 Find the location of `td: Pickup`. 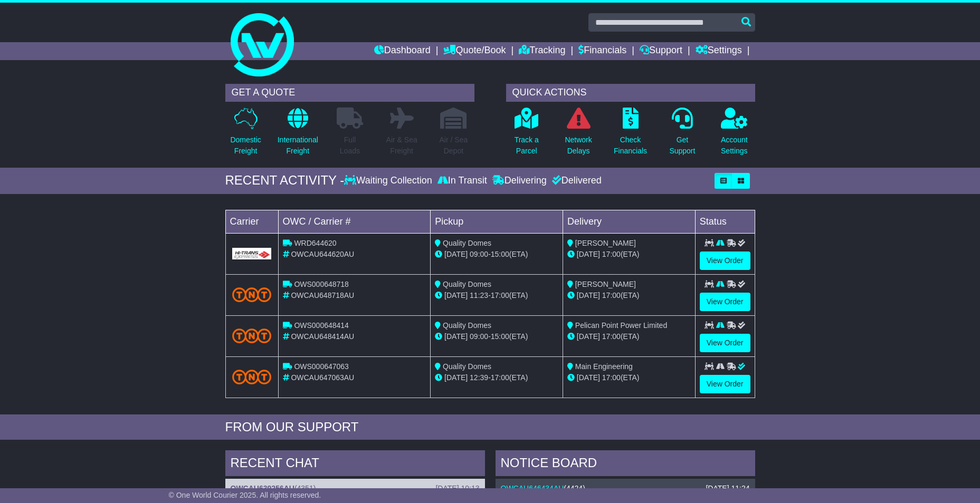

td: Pickup is located at coordinates (496, 221).